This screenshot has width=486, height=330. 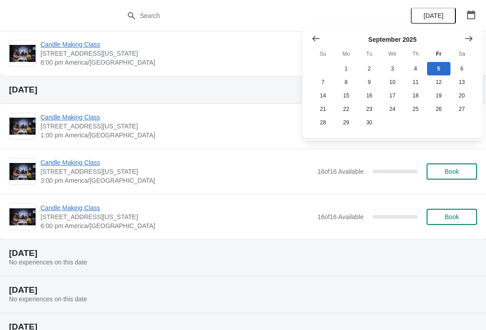 What do you see at coordinates (369, 82) in the screenshot?
I see `button: Tuesday September 9 2025` at bounding box center [369, 82].